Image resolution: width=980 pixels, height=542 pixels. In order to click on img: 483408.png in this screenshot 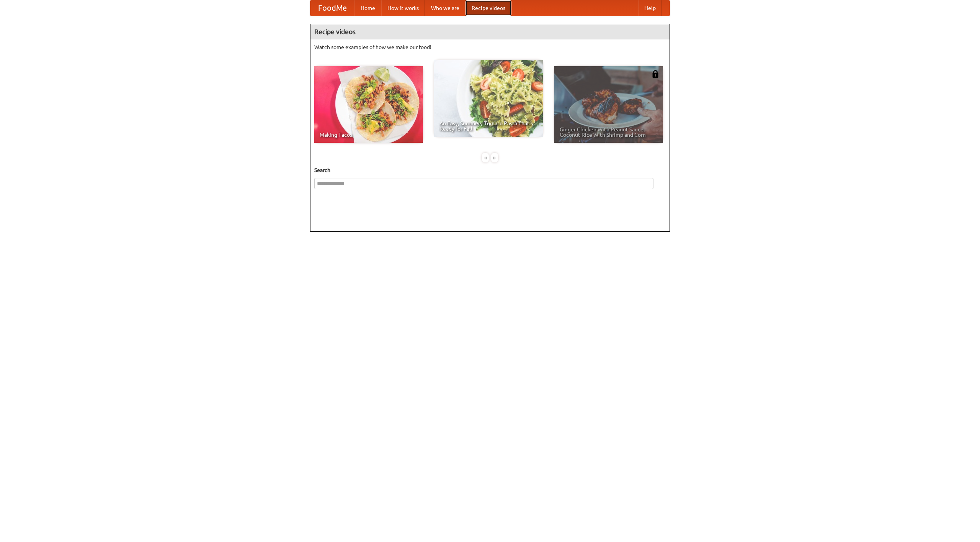, I will do `click(656, 74)`.